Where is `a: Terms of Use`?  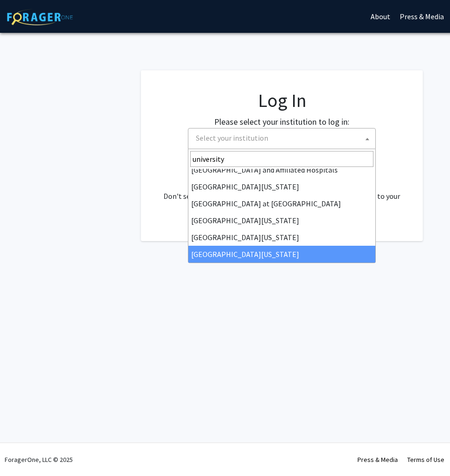 a: Terms of Use is located at coordinates (426, 460).